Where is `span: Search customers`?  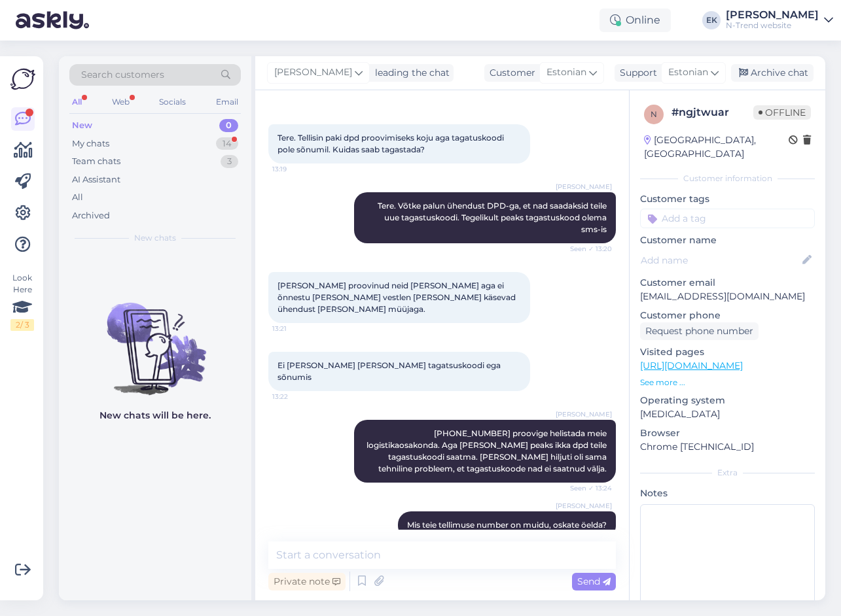
span: Search customers is located at coordinates (122, 75).